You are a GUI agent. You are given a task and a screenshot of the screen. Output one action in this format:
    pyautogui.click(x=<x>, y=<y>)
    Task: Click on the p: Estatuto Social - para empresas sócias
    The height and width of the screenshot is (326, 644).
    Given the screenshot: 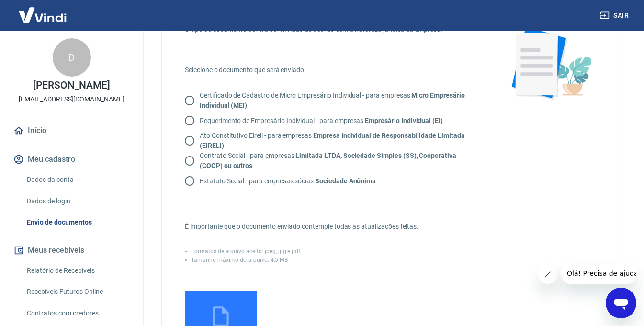 What is the action you would take?
    pyautogui.click(x=287, y=180)
    